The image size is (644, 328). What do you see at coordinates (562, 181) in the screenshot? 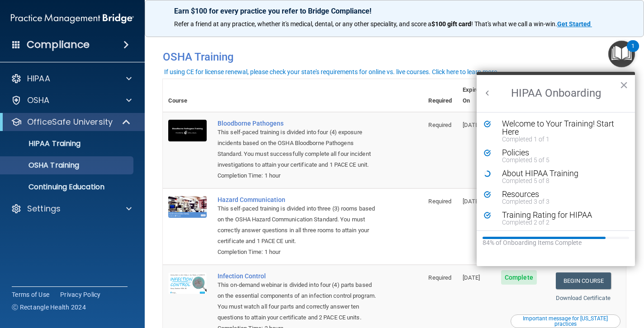
I see `div: Completed 5 of 8` at bounding box center [562, 181].